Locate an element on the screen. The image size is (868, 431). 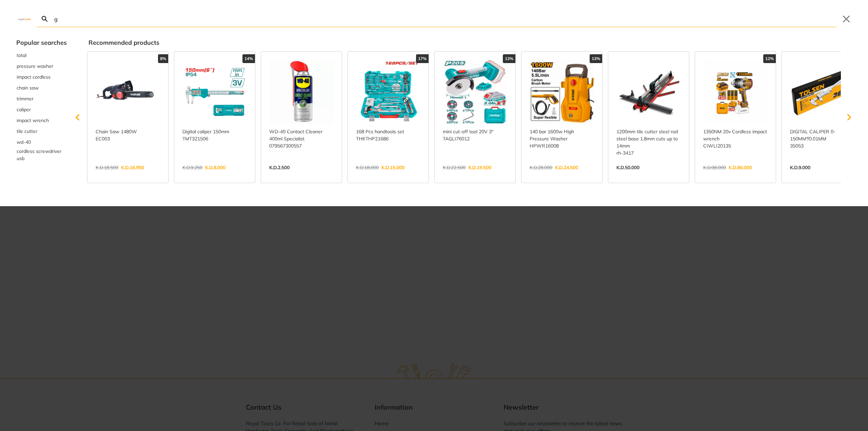
div: Popular searches is located at coordinates (41, 43).